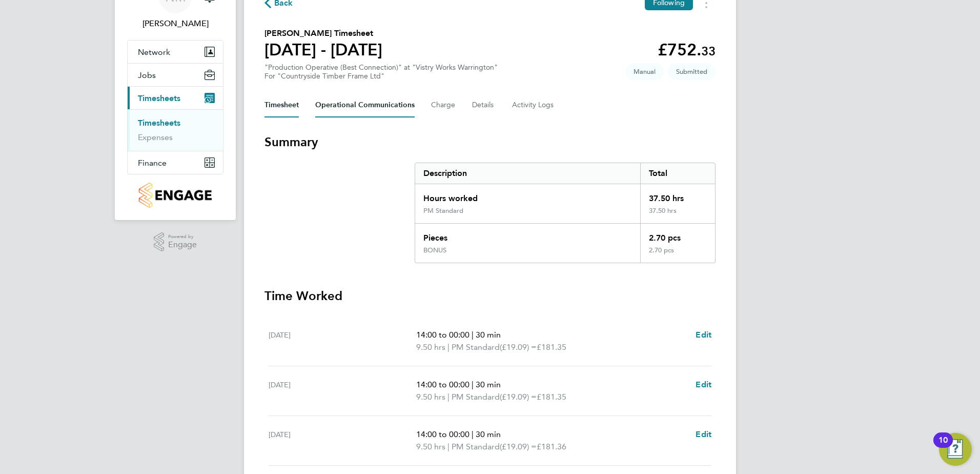 The height and width of the screenshot is (474, 980). I want to click on button: Timesheets, so click(175, 98).